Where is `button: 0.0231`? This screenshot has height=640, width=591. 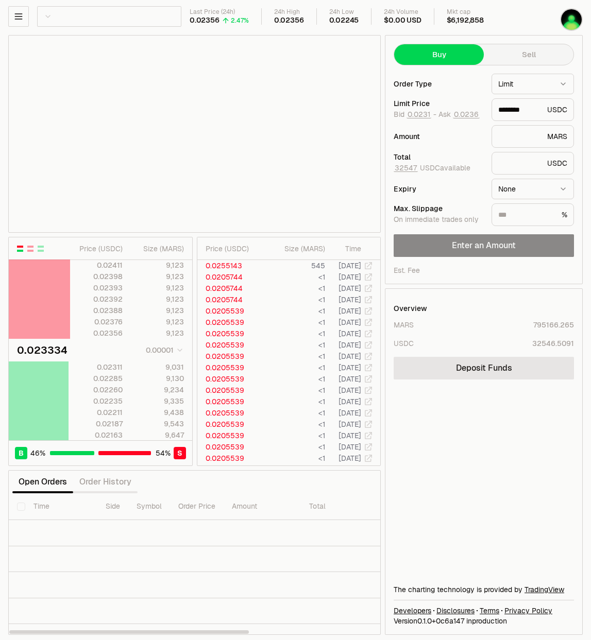 button: 0.0231 is located at coordinates (419, 114).